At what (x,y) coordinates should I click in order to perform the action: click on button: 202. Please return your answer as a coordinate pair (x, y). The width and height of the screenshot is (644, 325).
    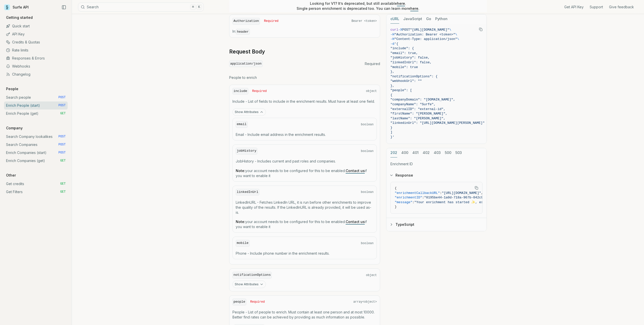
    Looking at the image, I should click on (394, 153).